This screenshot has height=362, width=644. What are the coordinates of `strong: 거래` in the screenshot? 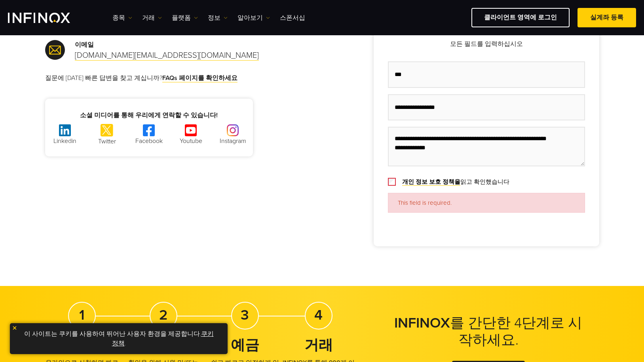 It's located at (318, 345).